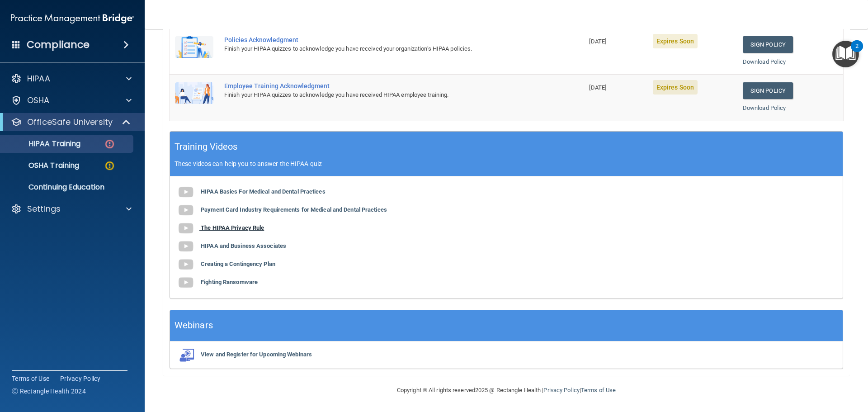 Image resolution: width=868 pixels, height=412 pixels. What do you see at coordinates (263, 191) in the screenshot?
I see `b: HIPAA Basics For Medical and Dental Practices` at bounding box center [263, 191].